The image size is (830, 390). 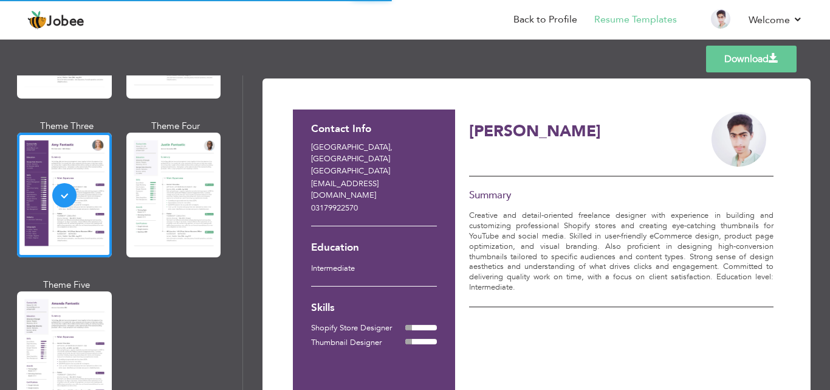 What do you see at coordinates (621, 251) in the screenshot?
I see `p: Creative and detail-oriented freelance designer with experience in building and customizing profe...` at bounding box center [621, 251].